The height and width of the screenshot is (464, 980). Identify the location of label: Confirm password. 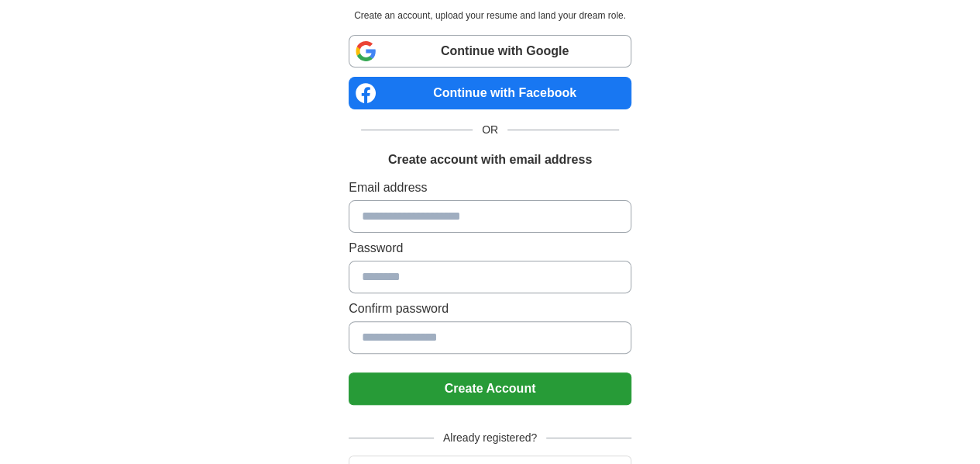
(490, 308).